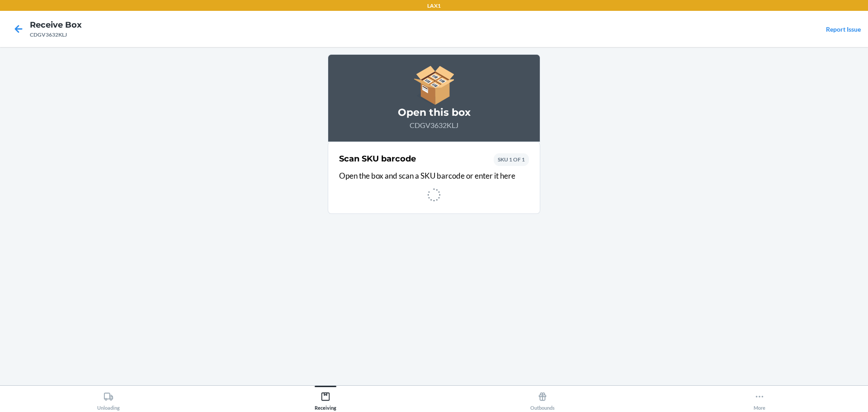 The width and height of the screenshot is (868, 412). What do you see at coordinates (434, 176) in the screenshot?
I see `p: Open the box and scan a SKU barcode or enter it here` at bounding box center [434, 176].